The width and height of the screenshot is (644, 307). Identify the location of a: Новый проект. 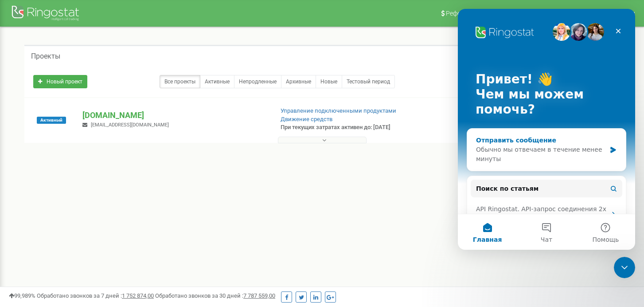
(60, 82).